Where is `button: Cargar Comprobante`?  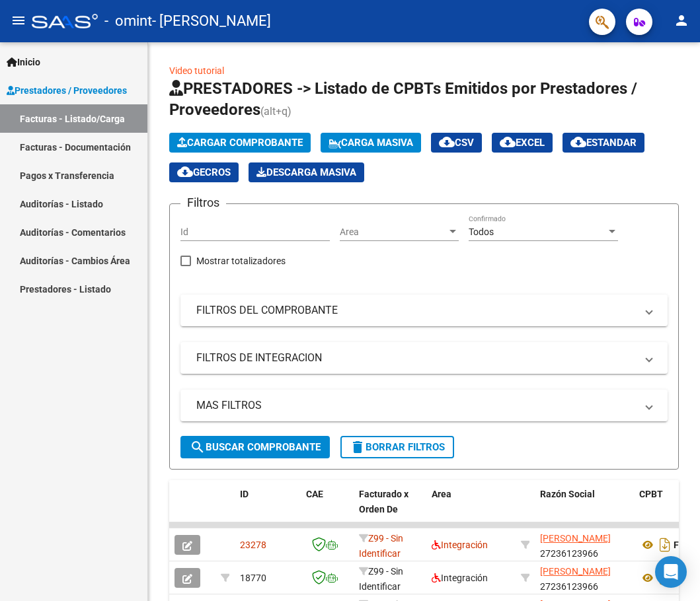 button: Cargar Comprobante is located at coordinates (240, 143).